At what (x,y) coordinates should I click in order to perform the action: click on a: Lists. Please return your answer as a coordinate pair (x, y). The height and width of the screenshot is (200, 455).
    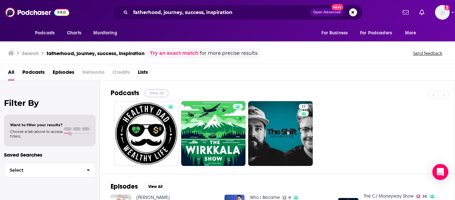
    Looking at the image, I should click on (143, 73).